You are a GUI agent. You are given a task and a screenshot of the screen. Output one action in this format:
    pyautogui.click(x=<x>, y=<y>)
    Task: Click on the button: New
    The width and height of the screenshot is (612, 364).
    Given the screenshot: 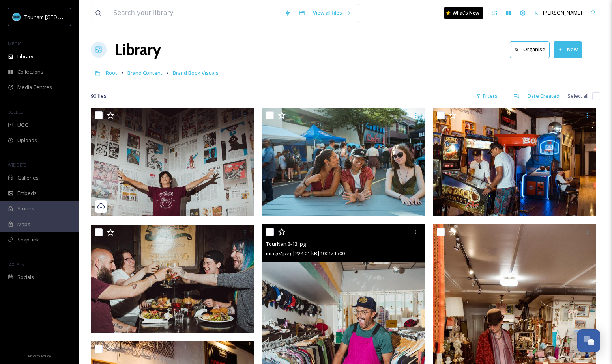 What is the action you would take?
    pyautogui.click(x=567, y=49)
    